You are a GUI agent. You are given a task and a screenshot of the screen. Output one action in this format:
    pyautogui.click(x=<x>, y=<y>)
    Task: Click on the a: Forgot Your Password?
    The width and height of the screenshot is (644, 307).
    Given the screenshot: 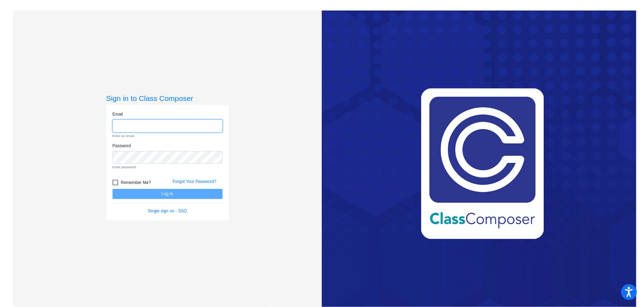 What is the action you would take?
    pyautogui.click(x=195, y=181)
    